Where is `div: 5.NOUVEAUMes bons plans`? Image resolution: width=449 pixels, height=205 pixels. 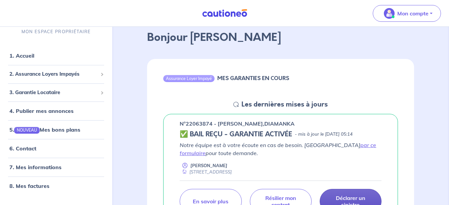 div: 5.NOUVEAUMes bons plans is located at coordinates (56, 130).